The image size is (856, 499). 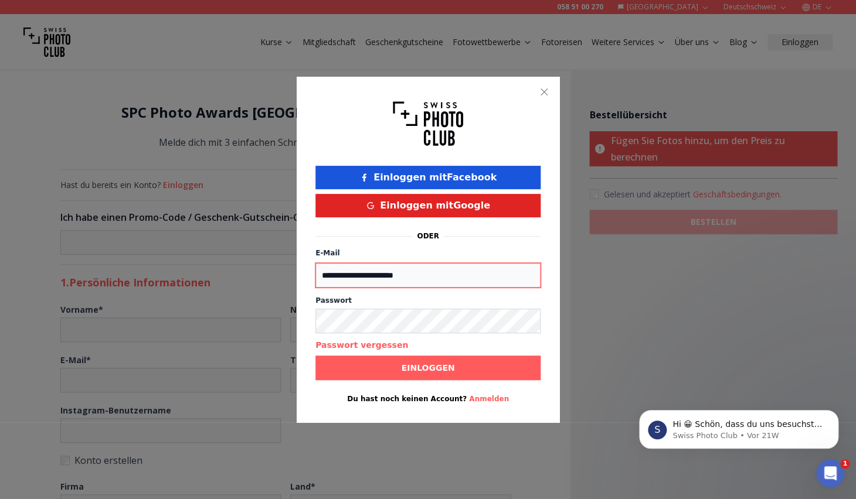 What do you see at coordinates (428, 301) in the screenshot?
I see `label: Passwort` at bounding box center [428, 301].